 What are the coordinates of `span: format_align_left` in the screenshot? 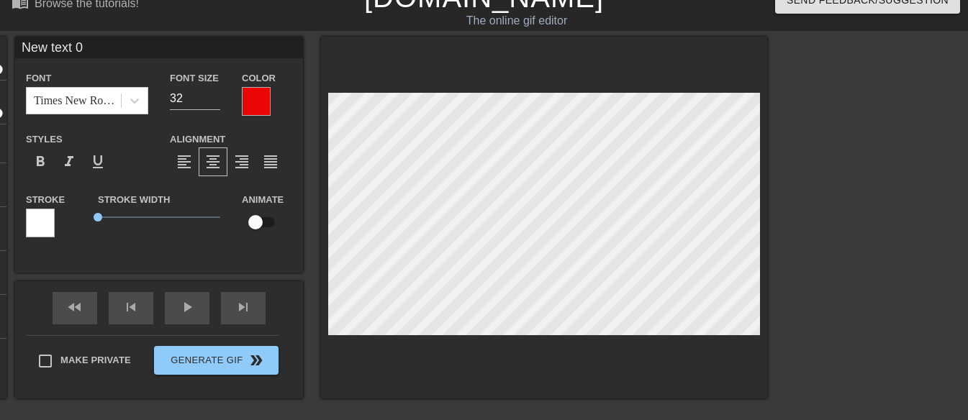 It's located at (184, 162).